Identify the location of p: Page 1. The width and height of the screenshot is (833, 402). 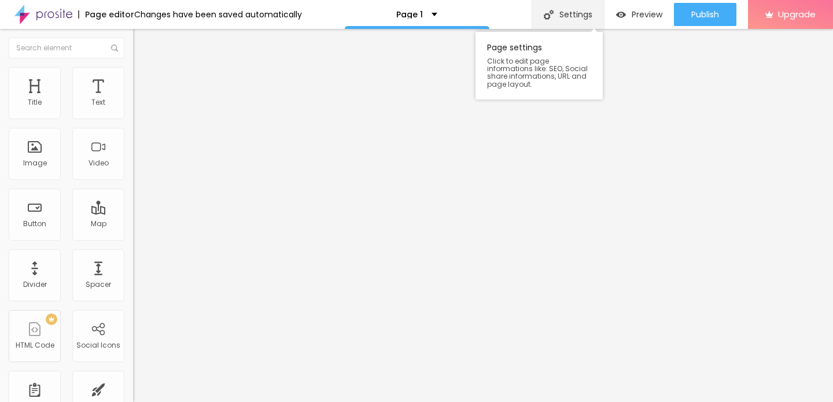
(410, 14).